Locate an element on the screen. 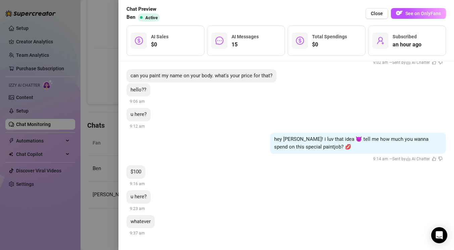 This screenshot has height=250, width=454. span: AI Sales is located at coordinates (160, 37).